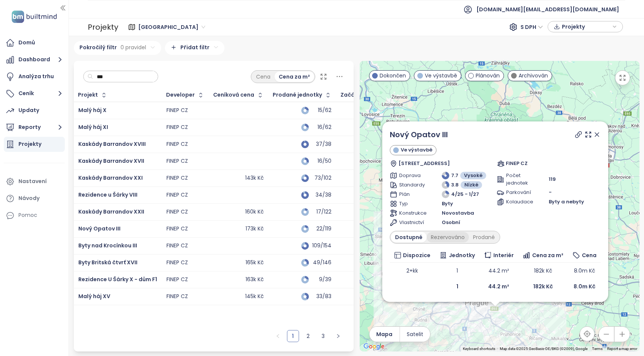 This screenshot has height=356, width=644. I want to click on span: 182k Kč, so click(543, 271).